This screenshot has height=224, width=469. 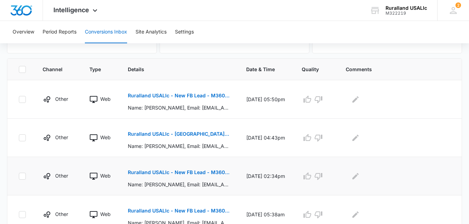 I want to click on button: Overview, so click(x=23, y=32).